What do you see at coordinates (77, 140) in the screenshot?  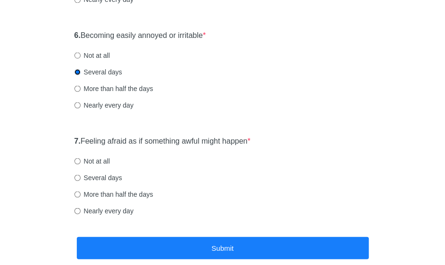 I see `strong: 7.` at bounding box center [77, 140].